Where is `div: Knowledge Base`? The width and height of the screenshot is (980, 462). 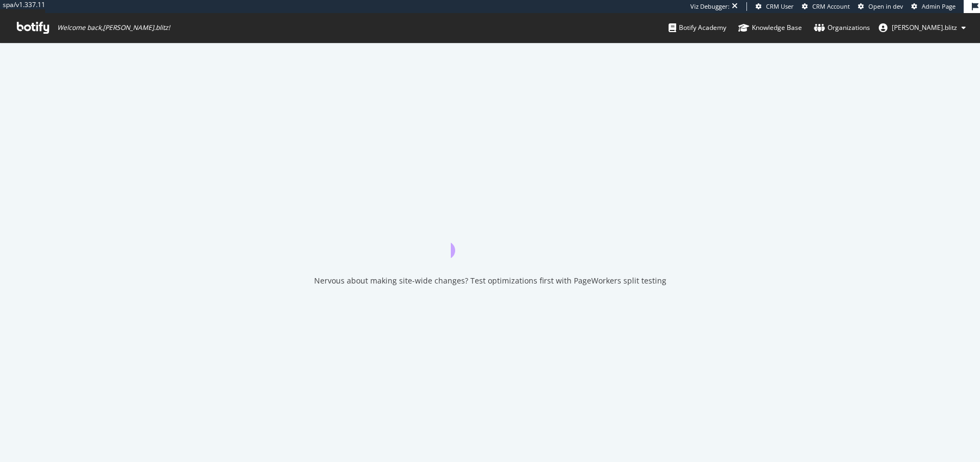
div: Knowledge Base is located at coordinates (770, 28).